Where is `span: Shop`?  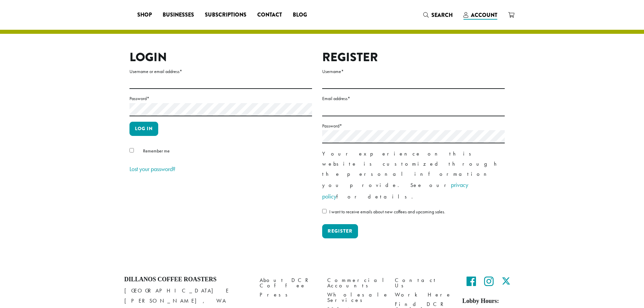 span: Shop is located at coordinates (145, 15).